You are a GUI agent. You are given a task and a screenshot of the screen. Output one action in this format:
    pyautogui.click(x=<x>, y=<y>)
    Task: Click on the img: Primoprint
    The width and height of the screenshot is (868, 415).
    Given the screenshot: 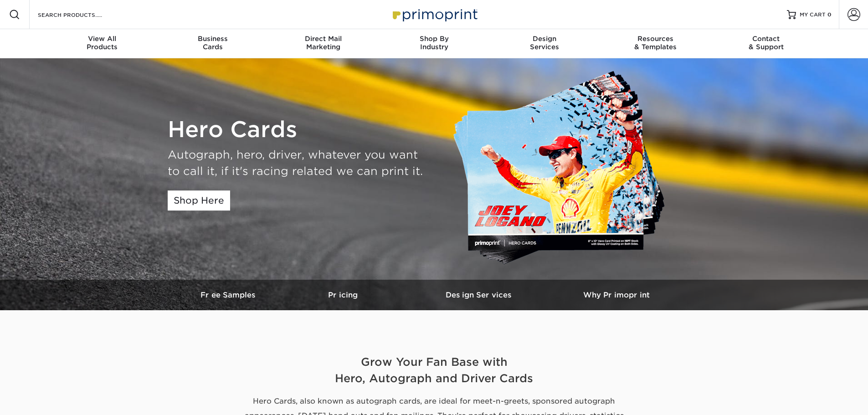 What is the action you would take?
    pyautogui.click(x=434, y=14)
    